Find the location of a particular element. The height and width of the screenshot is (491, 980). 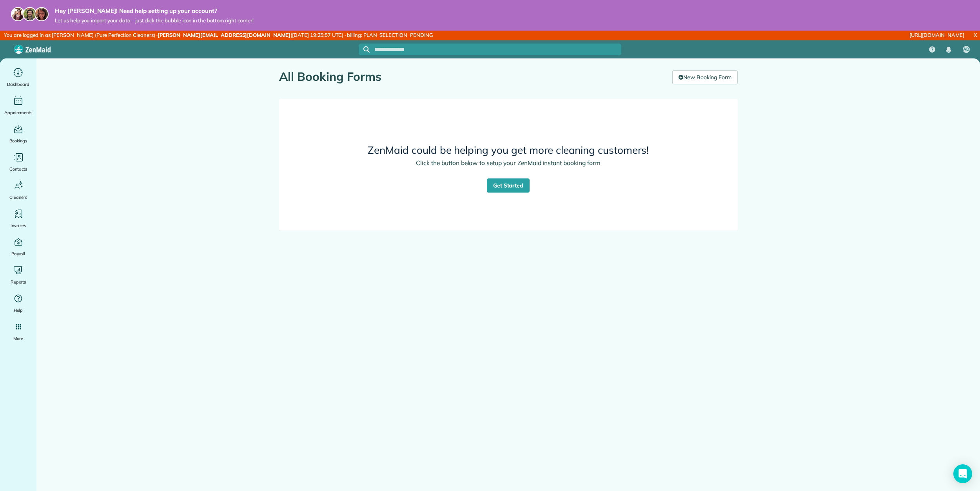

a: Contacts is located at coordinates (18, 162).